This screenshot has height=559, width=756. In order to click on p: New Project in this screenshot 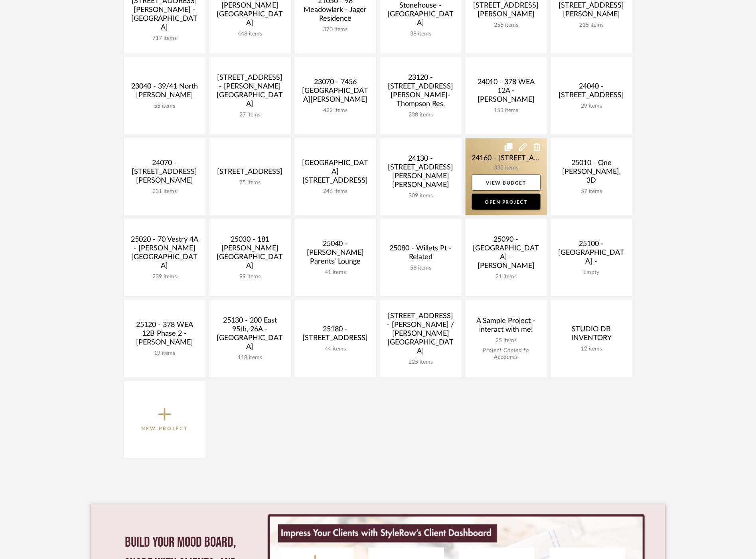, I will do `click(165, 429)`.